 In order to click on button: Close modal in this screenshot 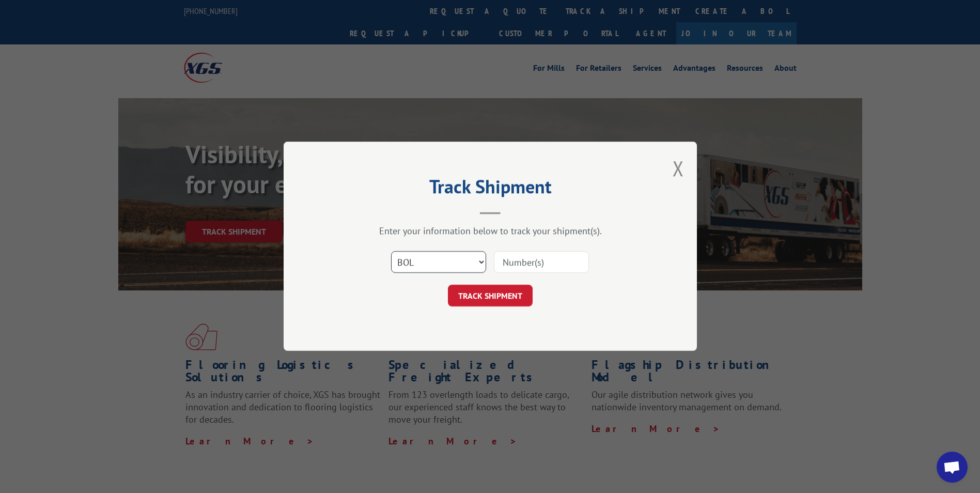, I will do `click(678, 168)`.